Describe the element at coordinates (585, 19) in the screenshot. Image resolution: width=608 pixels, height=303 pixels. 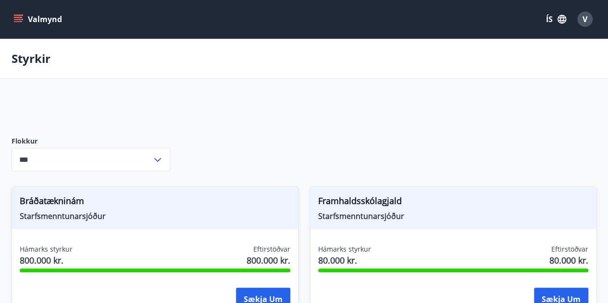
I see `button: V` at that location.